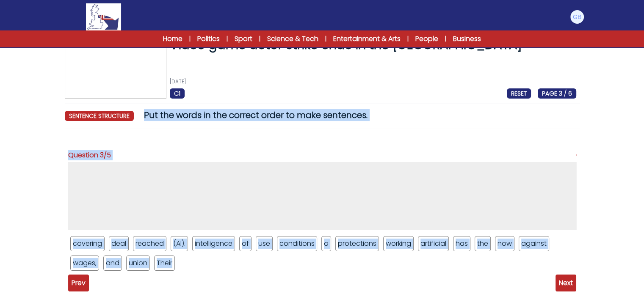 The image size is (644, 294). Describe the element at coordinates (427, 39) in the screenshot. I see `a: People` at that location.